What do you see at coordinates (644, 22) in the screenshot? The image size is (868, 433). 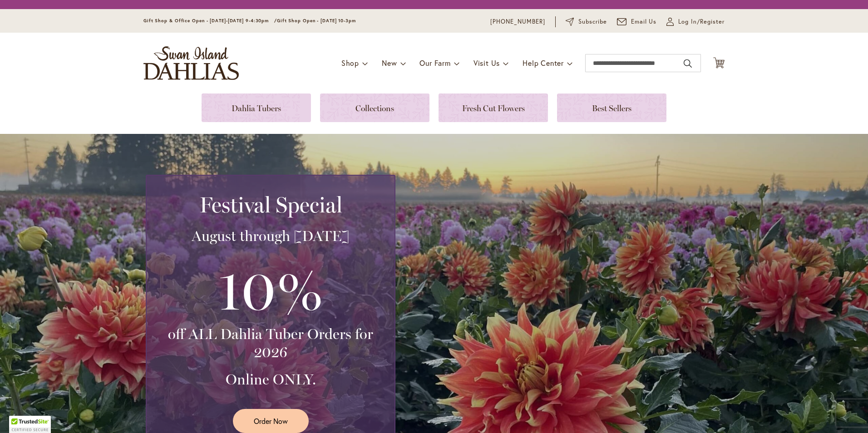 I see `span: Email Us` at bounding box center [644, 22].